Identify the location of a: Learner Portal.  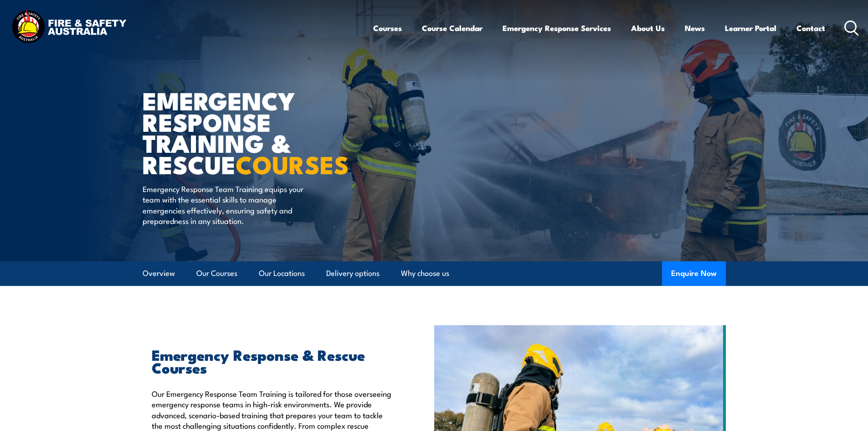
(750, 28).